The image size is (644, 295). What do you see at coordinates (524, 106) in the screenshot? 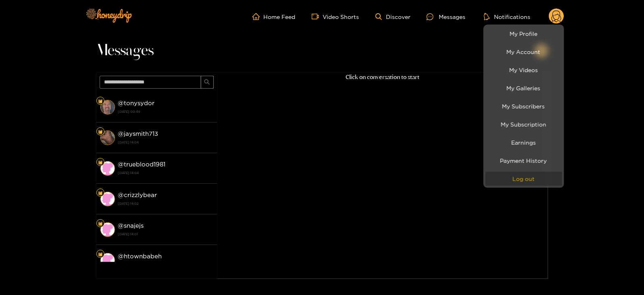
I see `a: My Subscribers` at bounding box center [524, 106].